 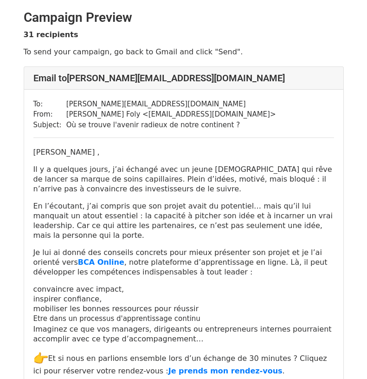 What do you see at coordinates (184, 18) in the screenshot?
I see `h2: Campaign Preview` at bounding box center [184, 18].